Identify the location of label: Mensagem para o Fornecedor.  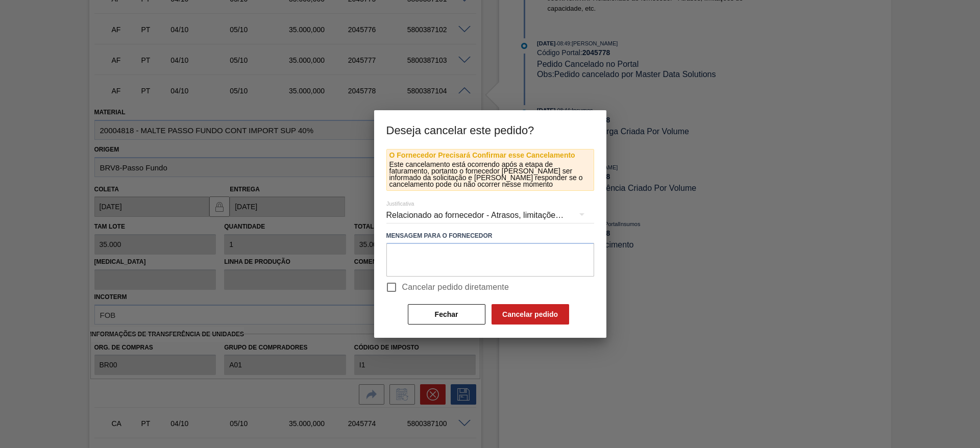
(490, 235).